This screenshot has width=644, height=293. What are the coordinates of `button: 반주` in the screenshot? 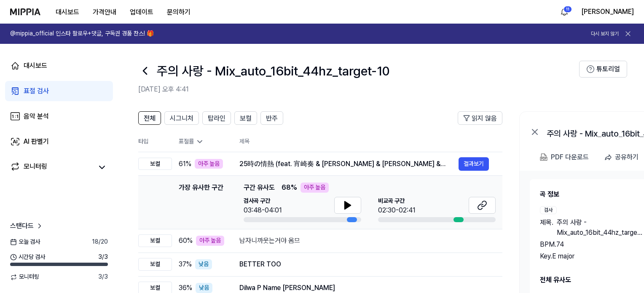 It's located at (272, 118).